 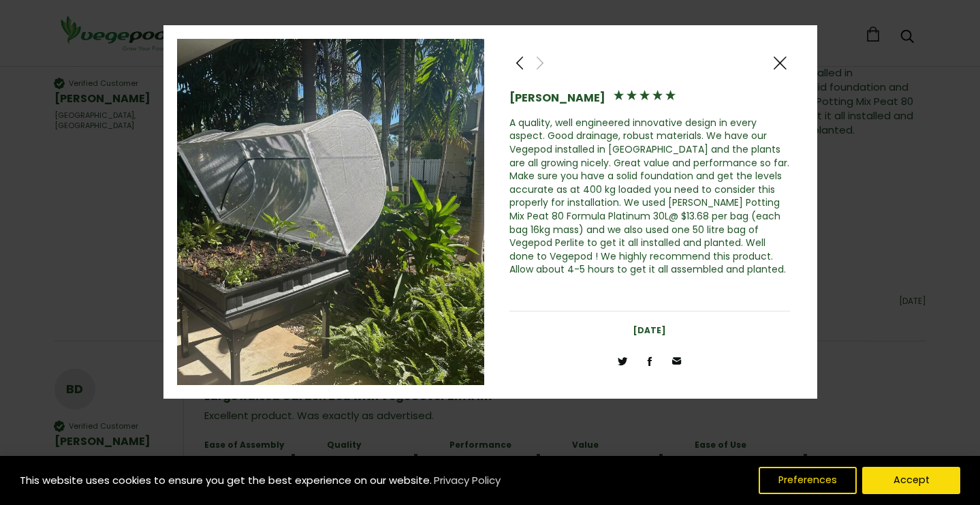 What do you see at coordinates (331, 212) in the screenshot?
I see `img: Review Image - Large Raised Garden Bed with VegeCover 2m x 1m` at bounding box center [331, 212].